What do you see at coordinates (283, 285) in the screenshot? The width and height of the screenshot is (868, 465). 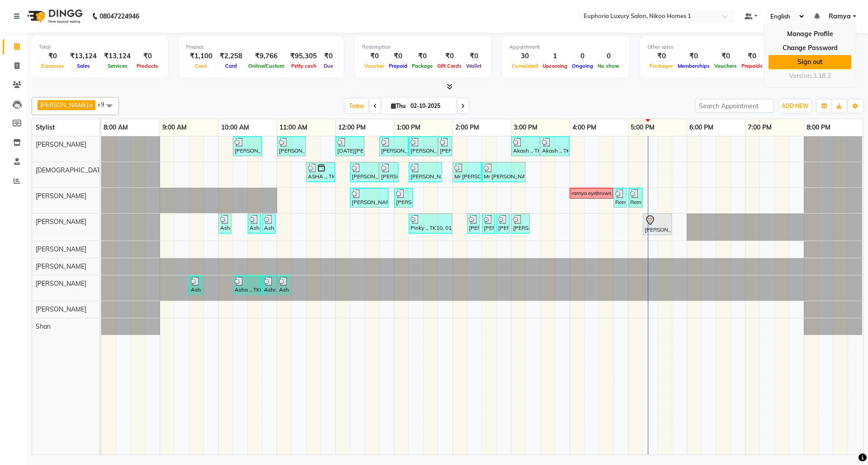 I see `div: Asha ., TK05, 11:00 AM-11:05 AM, EP-Shampoo (Wella)` at bounding box center [283, 285].